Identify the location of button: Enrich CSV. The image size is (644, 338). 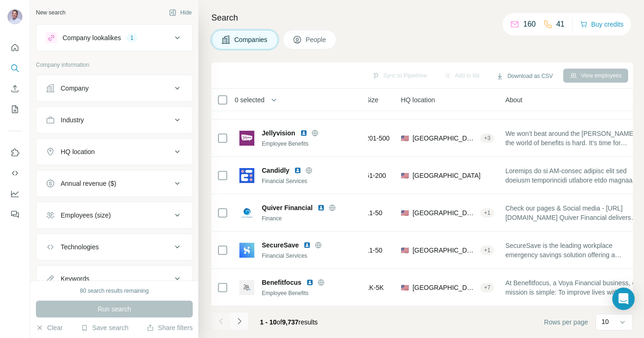
(15, 89).